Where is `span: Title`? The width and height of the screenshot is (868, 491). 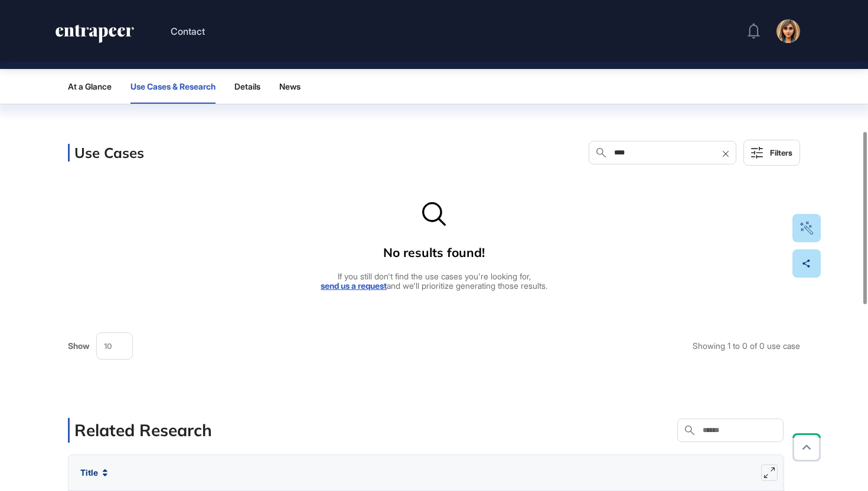 span: Title is located at coordinates (89, 473).